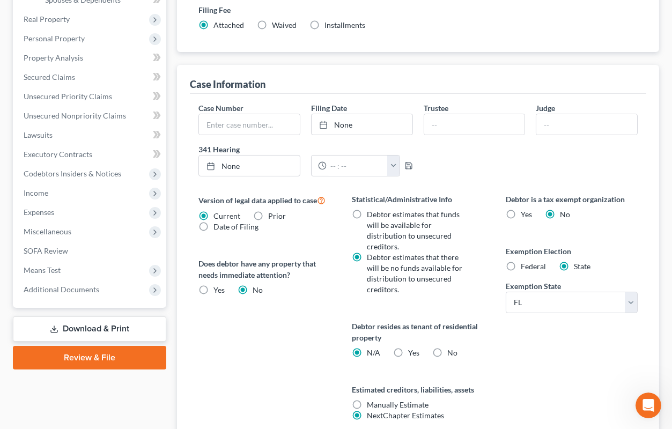 The height and width of the screenshot is (429, 672). What do you see at coordinates (192, 139) in the screenshot?
I see `div: OK` at bounding box center [192, 139].